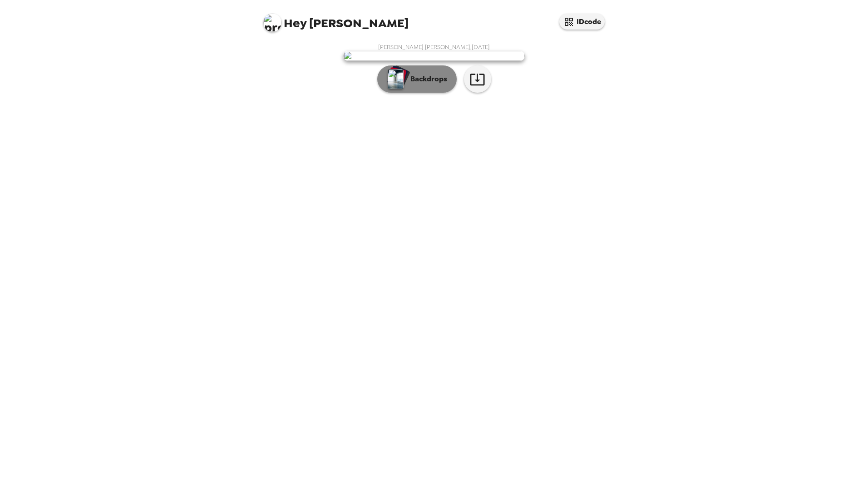  I want to click on img: profile pic, so click(272, 23).